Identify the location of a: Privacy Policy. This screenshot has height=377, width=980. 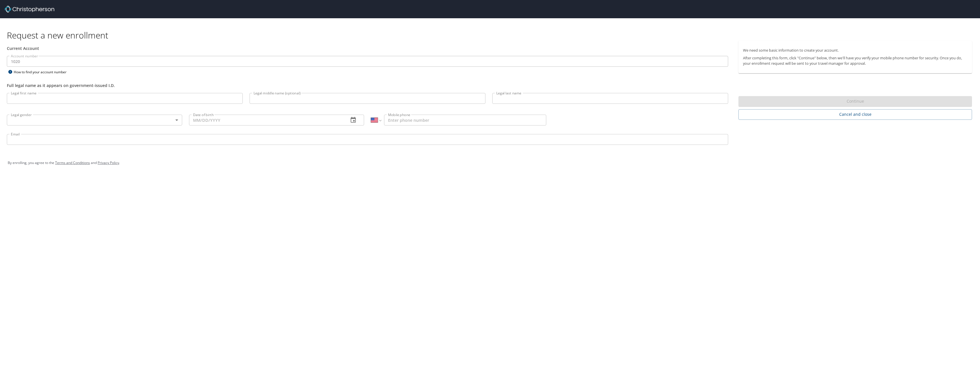
(108, 163).